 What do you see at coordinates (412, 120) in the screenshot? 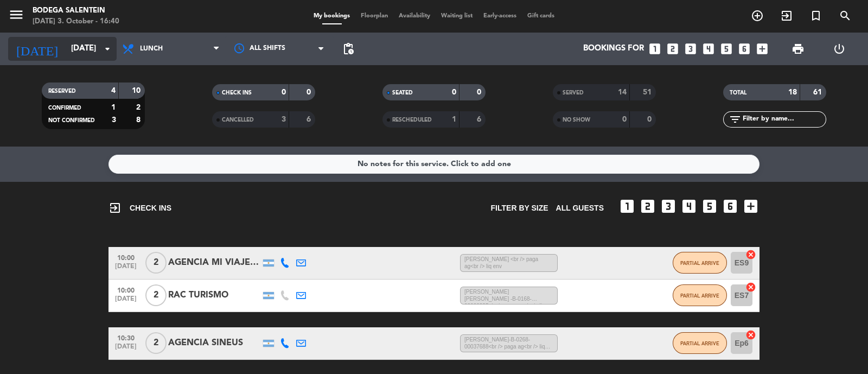
I see `span: RESCHEDULED` at bounding box center [412, 120].